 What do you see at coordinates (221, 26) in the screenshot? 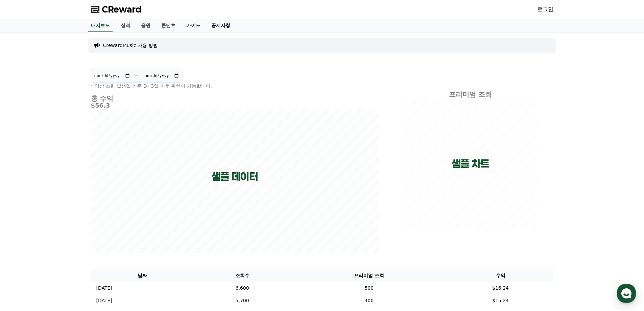
I see `a: 공지사항` at bounding box center [221, 26].